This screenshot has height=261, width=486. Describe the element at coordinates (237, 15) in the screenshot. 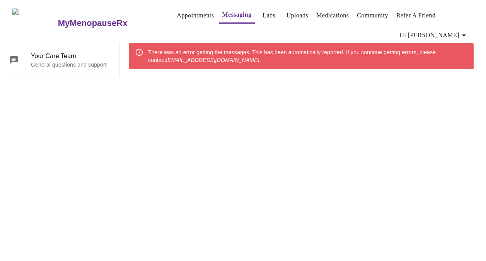

I see `a: Messaging` at that location.